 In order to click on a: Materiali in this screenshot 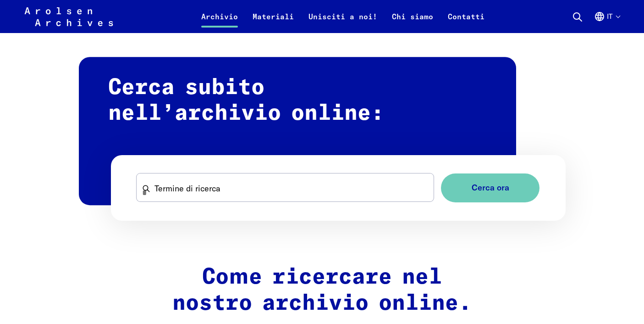, I will do `click(273, 22)`.